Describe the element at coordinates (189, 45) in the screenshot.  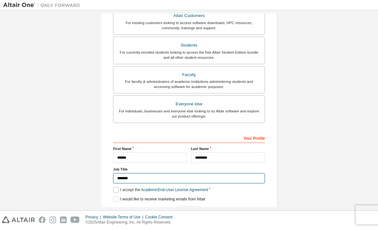
I see `div: Students` at that location.